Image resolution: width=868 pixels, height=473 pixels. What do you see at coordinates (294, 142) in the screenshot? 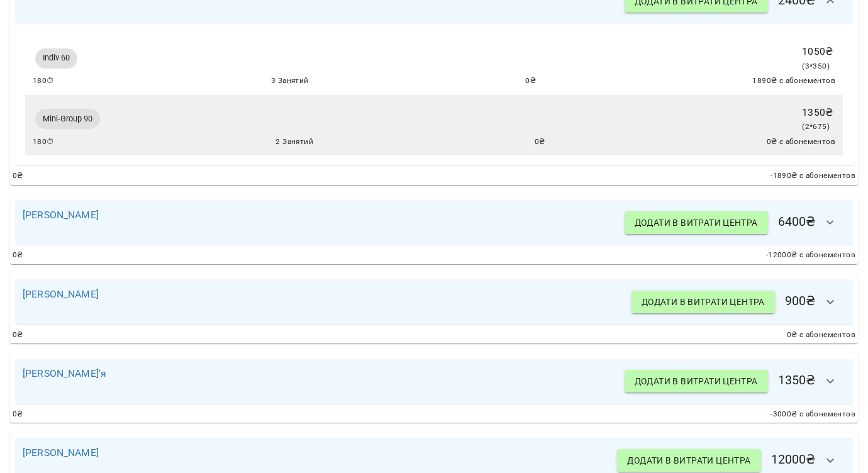
I see `span: 2 Занятий` at bounding box center [294, 142].